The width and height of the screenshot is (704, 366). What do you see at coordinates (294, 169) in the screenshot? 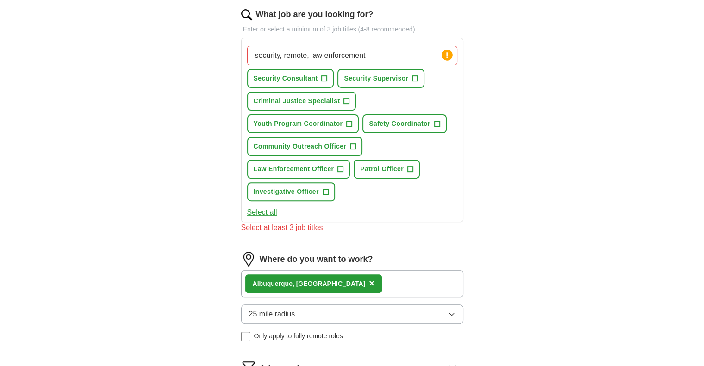
I see `span: Law Enforcement Officer` at bounding box center [294, 169].